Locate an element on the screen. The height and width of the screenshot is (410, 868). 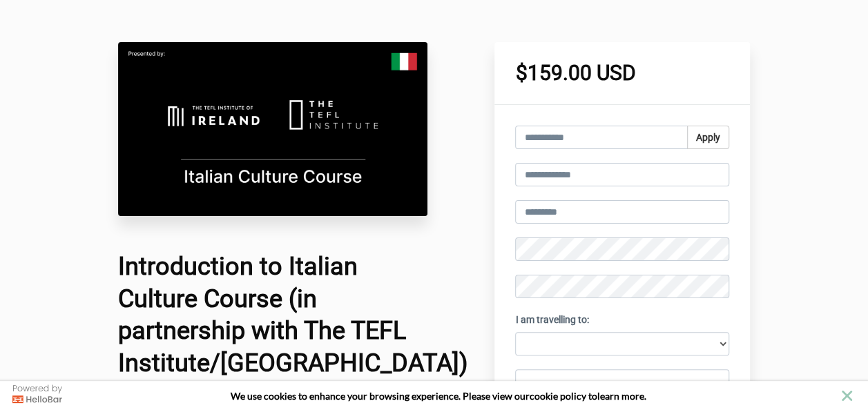
a: cookie policy is located at coordinates (558, 396).